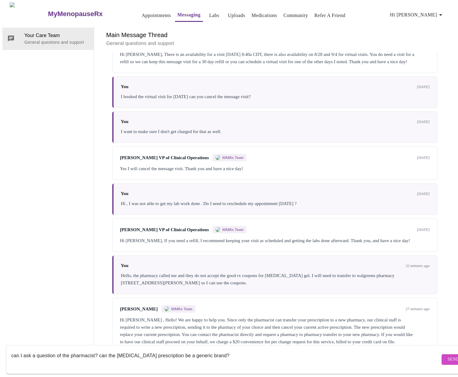  Describe the element at coordinates (225, 360) in the screenshot. I see `textarea: Send a message about your appointment` at that location.